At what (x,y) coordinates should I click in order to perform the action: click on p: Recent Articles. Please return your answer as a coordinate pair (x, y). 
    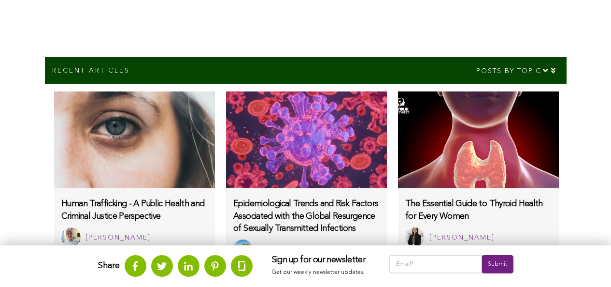
    Looking at the image, I should click on (91, 70).